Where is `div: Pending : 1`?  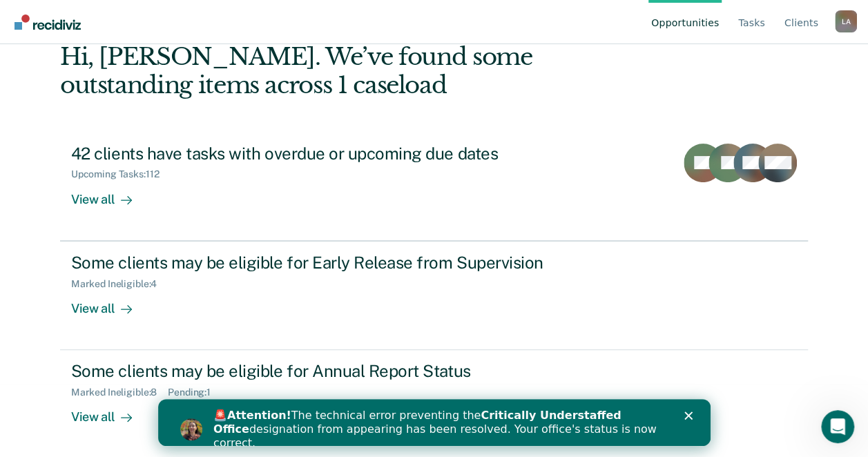
div: Pending : 1 is located at coordinates (195, 392).